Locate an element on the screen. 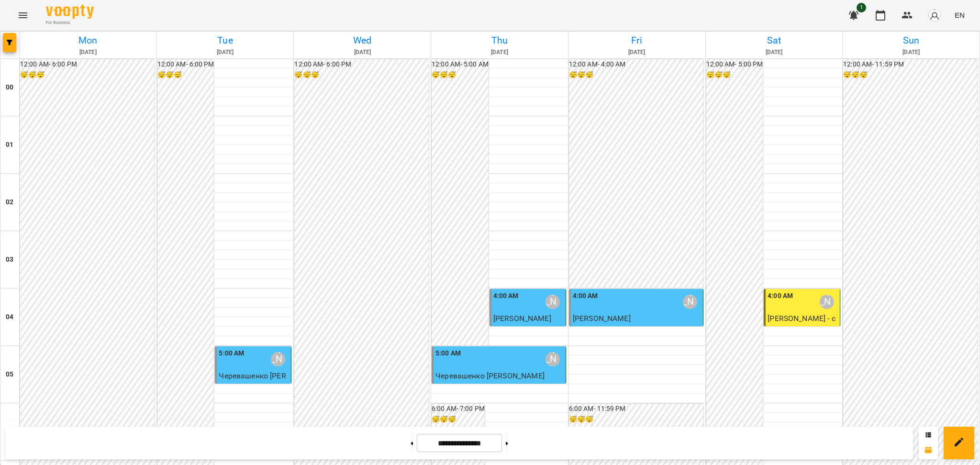 The height and width of the screenshot is (465, 980). h6: 04 is located at coordinates (9, 318).